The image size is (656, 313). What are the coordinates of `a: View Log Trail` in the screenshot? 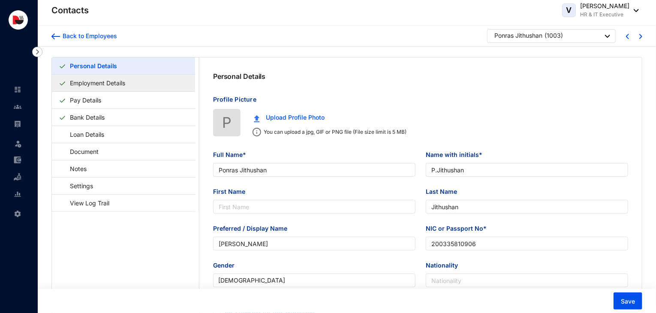 It's located at (85, 203).